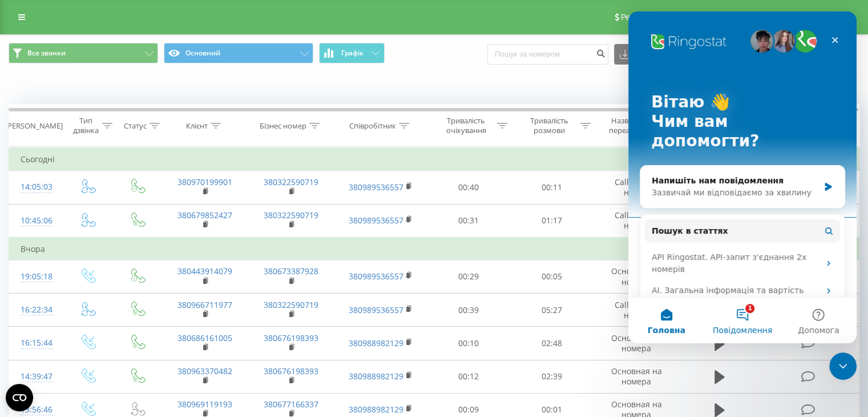 Image resolution: width=868 pixels, height=417 pixels. I want to click on td: 00:29, so click(468, 276).